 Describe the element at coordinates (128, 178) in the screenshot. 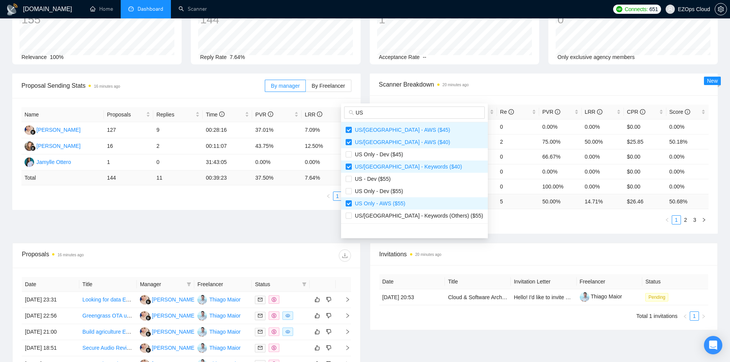

I see `td: 144` at that location.